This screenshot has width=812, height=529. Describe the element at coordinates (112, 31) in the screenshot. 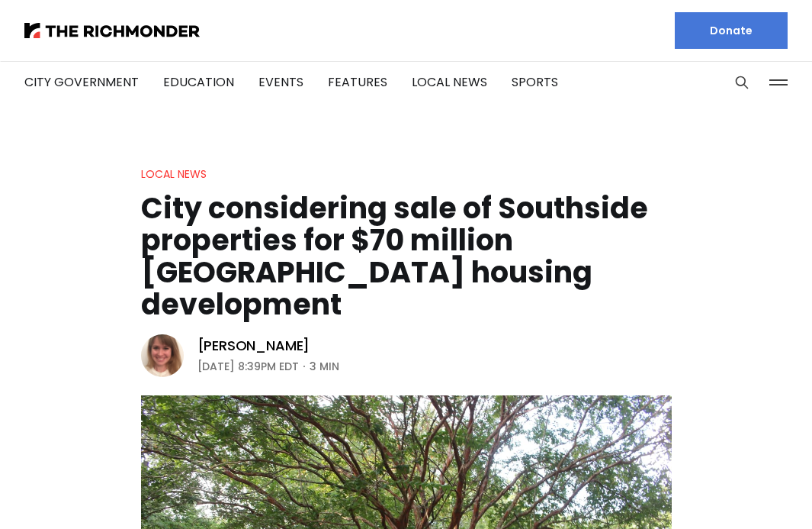

I see `img: The Richmonder` at that location.